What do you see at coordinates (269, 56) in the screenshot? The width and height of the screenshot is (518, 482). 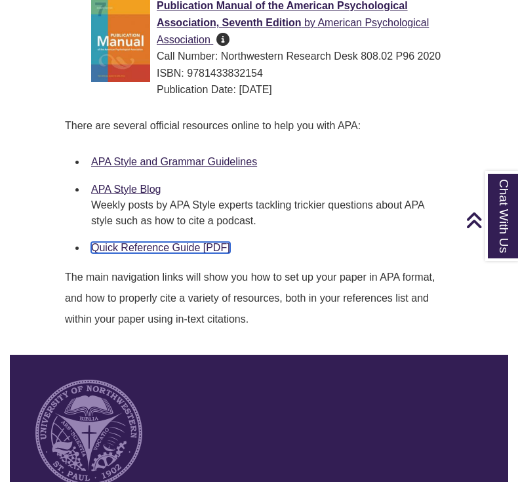 I see `div: Call Number: Northwestern Research Desk 808.02 P96 2020` at bounding box center [269, 56].